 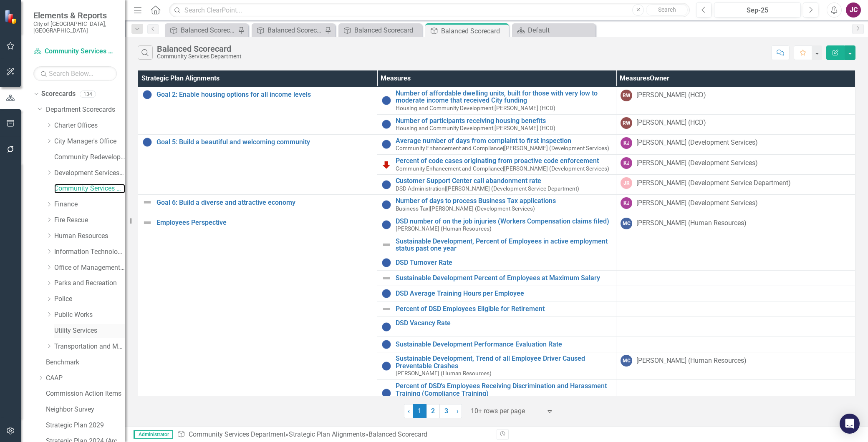 I want to click on a: Neighbor Survey, so click(x=86, y=409).